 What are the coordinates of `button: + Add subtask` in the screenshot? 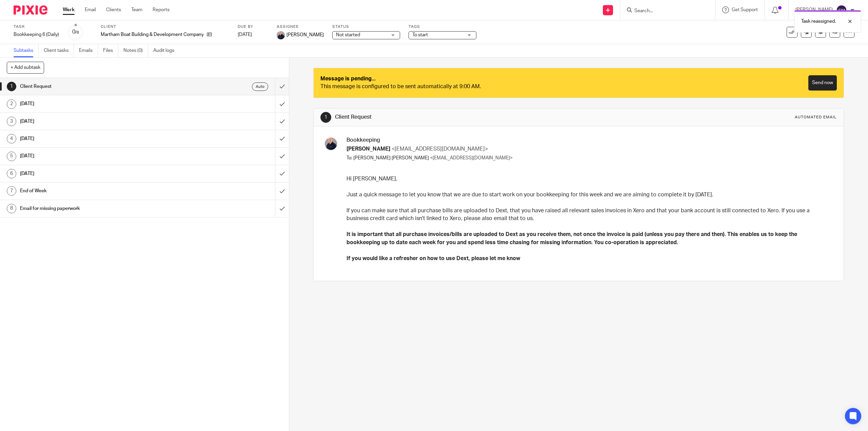 It's located at (25, 67).